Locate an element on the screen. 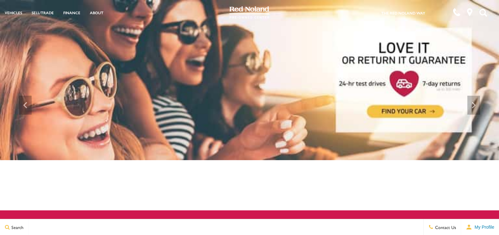 This screenshot has height=235, width=499. span: My Profile is located at coordinates (483, 227).